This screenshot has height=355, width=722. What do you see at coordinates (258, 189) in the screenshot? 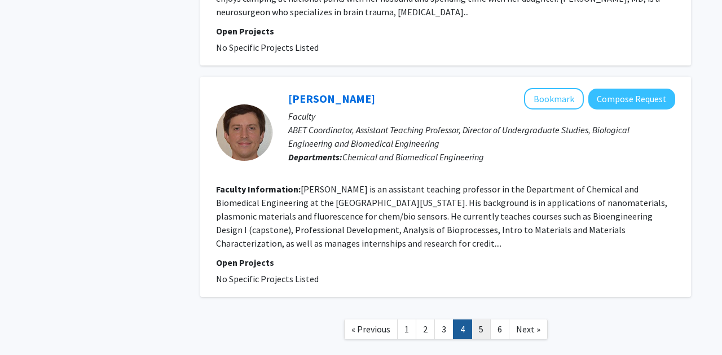
I see `b: Faculty Information:` at bounding box center [258, 189].